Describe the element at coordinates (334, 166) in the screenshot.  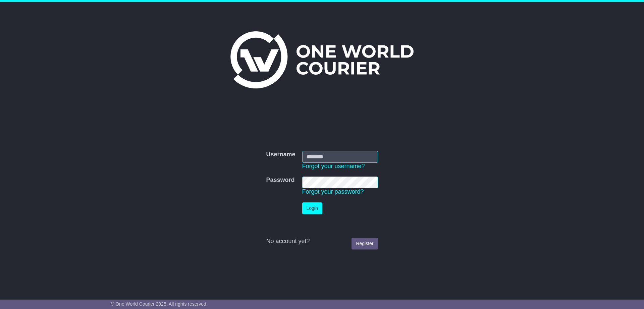
I see `a: Forgot your username?` at that location.